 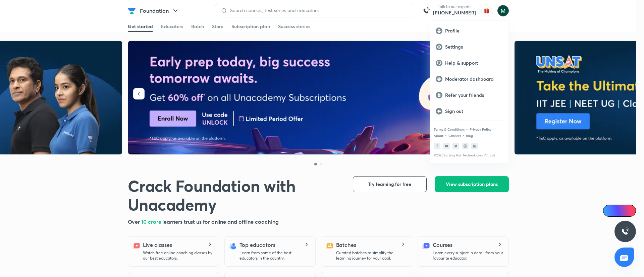 I want to click on p: © 2025 Sorting Hat Technologies Pvt Ltd, so click(x=470, y=156).